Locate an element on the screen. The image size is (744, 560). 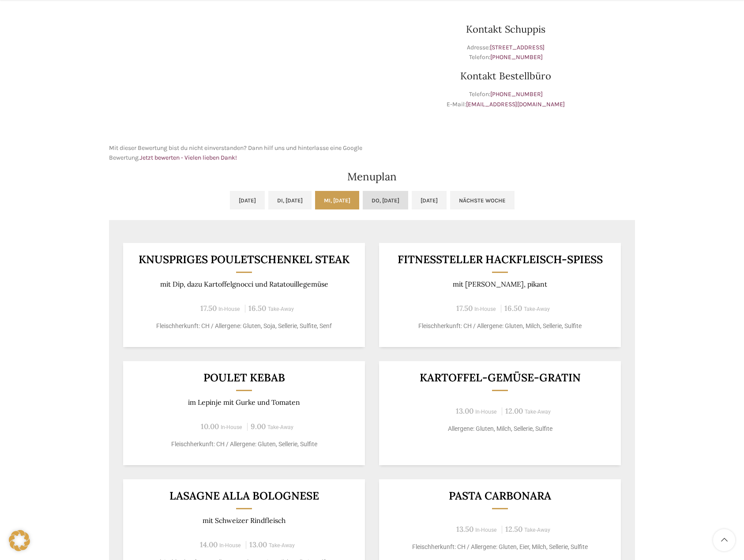
p: Fleischherkunft: CH / Allergene: Gluten, Soja, Sellerie, Sulfite, Senf is located at coordinates (244, 326).